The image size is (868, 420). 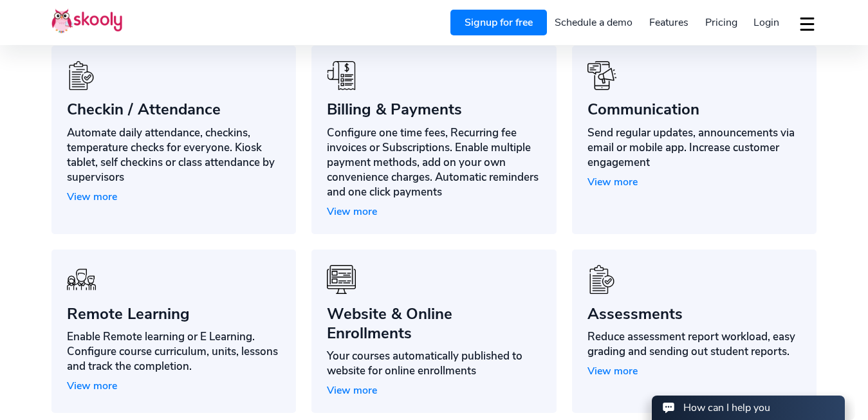 What do you see at coordinates (601, 279) in the screenshot?
I see `img: icon-benefits-12` at bounding box center [601, 279].